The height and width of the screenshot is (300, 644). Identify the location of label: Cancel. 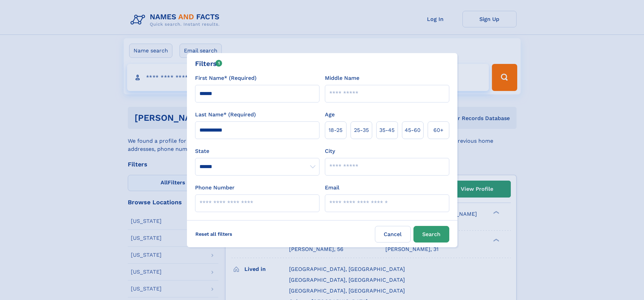
(393, 234).